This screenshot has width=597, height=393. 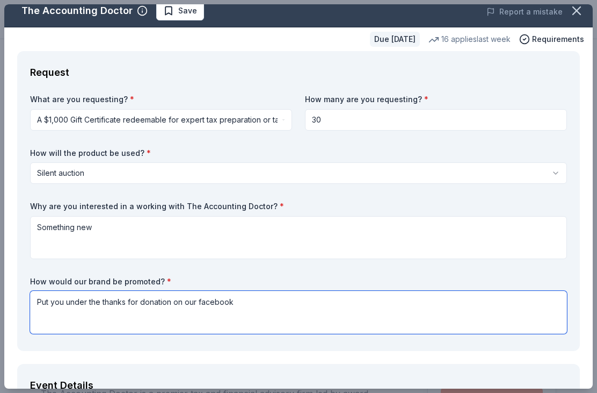 What do you see at coordinates (299, 153) in the screenshot?
I see `label: How will the product be used?` at bounding box center [299, 153].